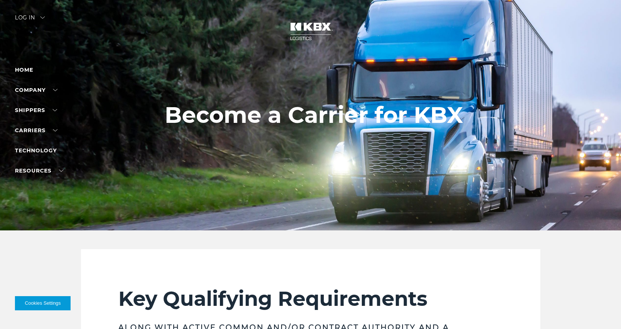  What do you see at coordinates (24, 70) in the screenshot?
I see `a: Home` at bounding box center [24, 70].